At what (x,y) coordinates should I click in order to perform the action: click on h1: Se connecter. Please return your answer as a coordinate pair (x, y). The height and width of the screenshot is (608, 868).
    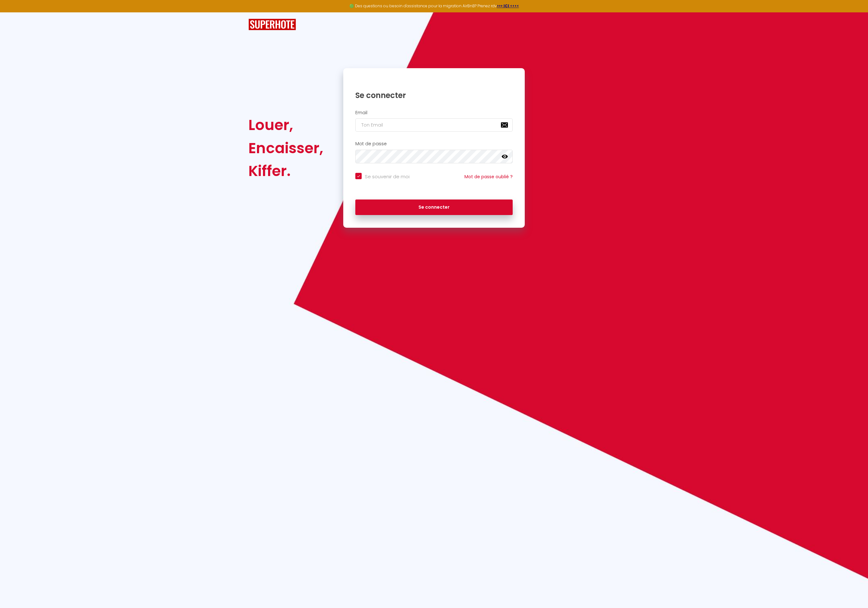
    Looking at the image, I should click on (434, 95).